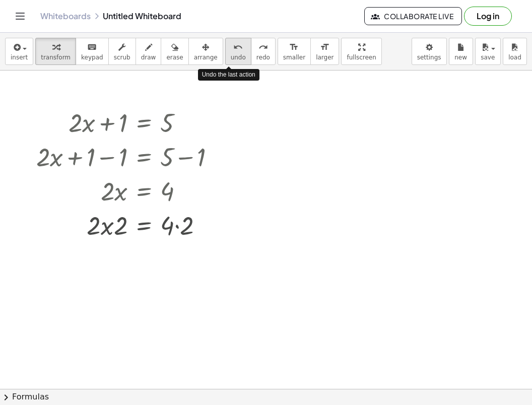 Image resolution: width=532 pixels, height=405 pixels. Describe the element at coordinates (488, 58) in the screenshot. I see `span: save` at that location.